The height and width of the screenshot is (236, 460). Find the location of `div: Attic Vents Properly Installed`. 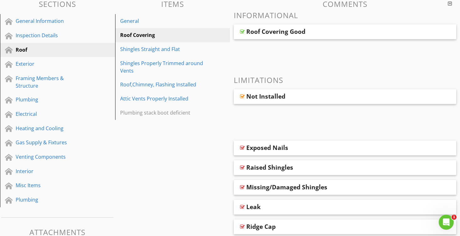

div: Attic Vents Properly Installed is located at coordinates (162, 99).